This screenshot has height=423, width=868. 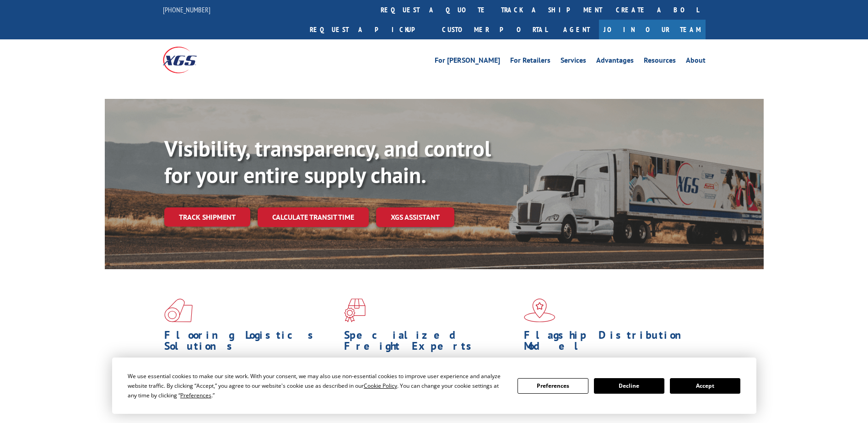 I want to click on img: xgs-icon-focused-on-flooring-red, so click(x=355, y=310).